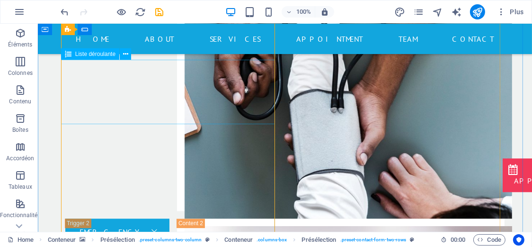 The height and width of the screenshot is (247, 532). Describe the element at coordinates (419, 12) in the screenshot. I see `button: pages` at that location.